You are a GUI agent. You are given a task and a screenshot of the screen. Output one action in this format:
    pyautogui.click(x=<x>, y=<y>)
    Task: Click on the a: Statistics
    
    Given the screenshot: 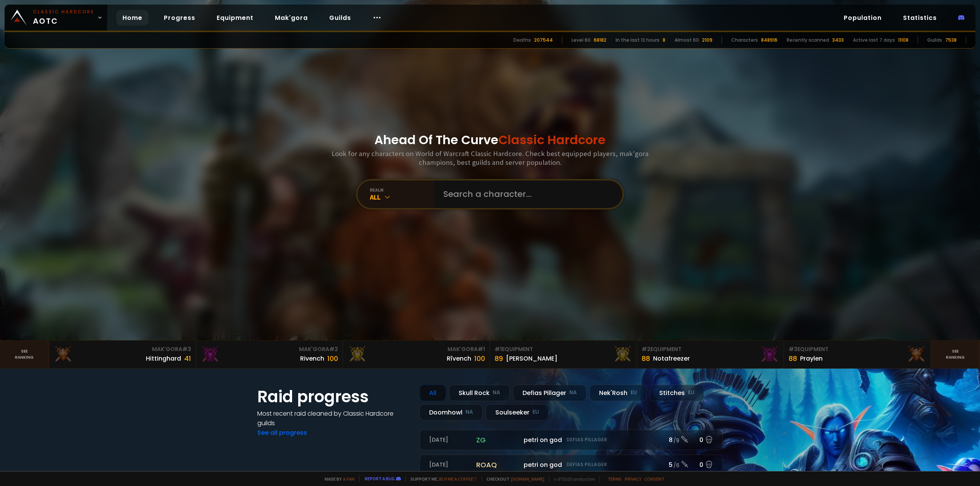 What is the action you would take?
    pyautogui.click(x=920, y=17)
    